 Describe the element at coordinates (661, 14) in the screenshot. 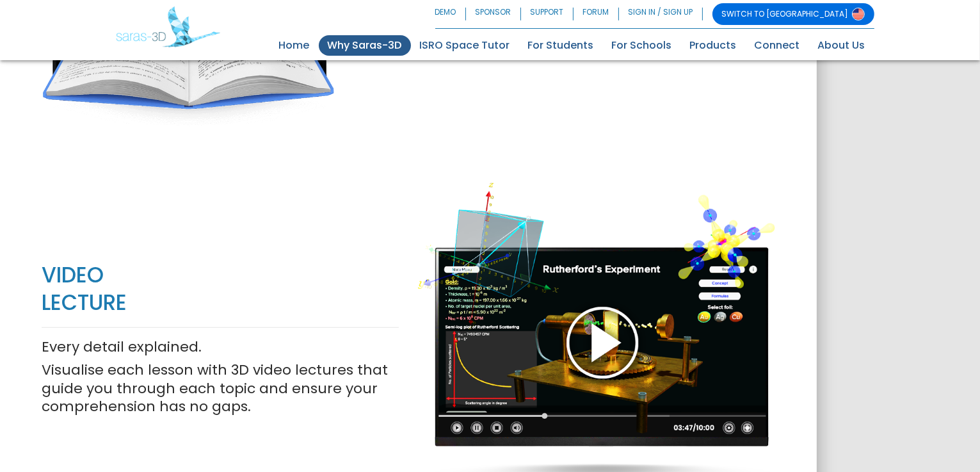

I see `a: SIGN IN / SIGN UP` at that location.